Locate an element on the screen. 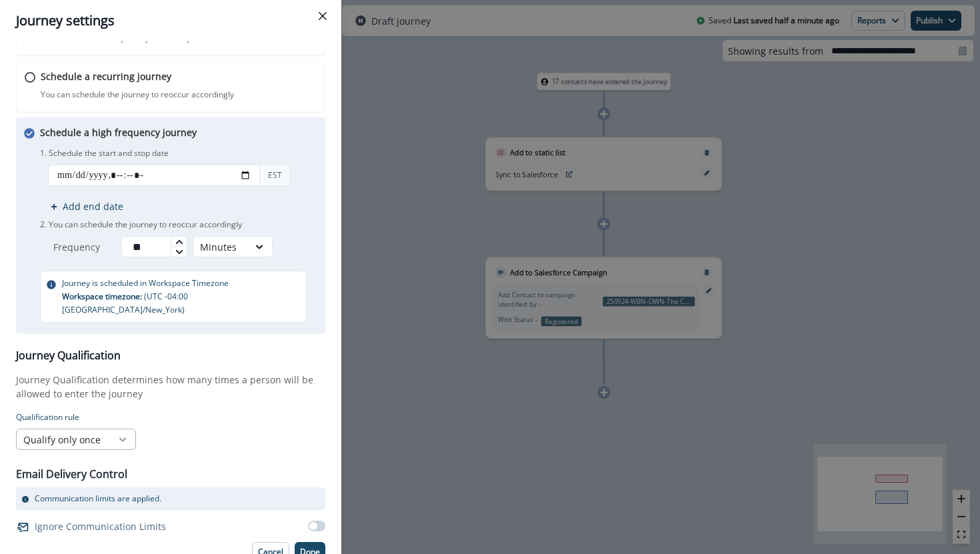  div: EST is located at coordinates (274, 176).